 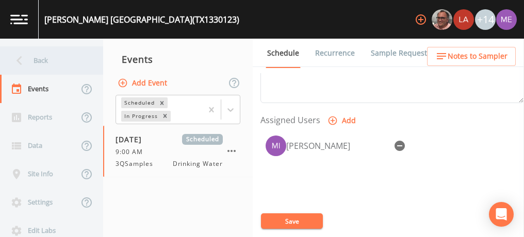 What do you see at coordinates (342, 121) in the screenshot?
I see `button: Add` at bounding box center [342, 121].